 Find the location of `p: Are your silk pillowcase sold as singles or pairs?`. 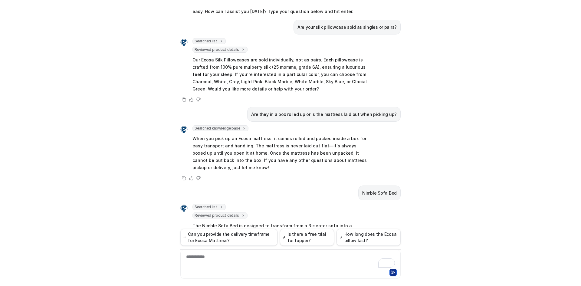

p: Are your silk pillowcase sold as singles or pairs? is located at coordinates (347, 27).